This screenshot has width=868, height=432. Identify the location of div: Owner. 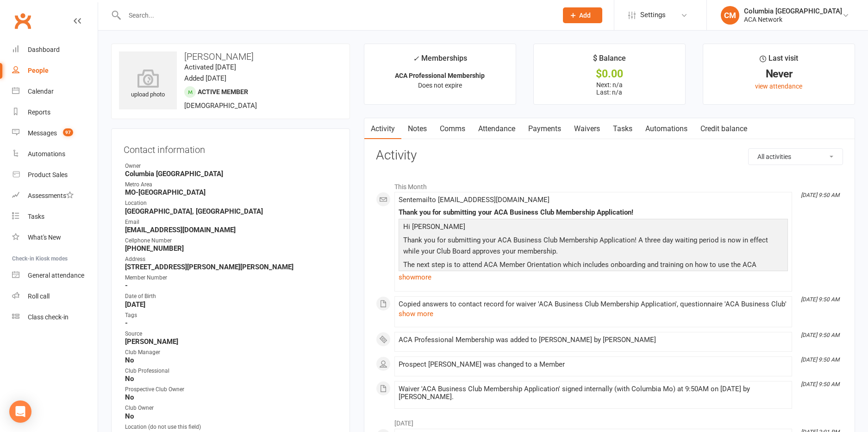
(231, 166).